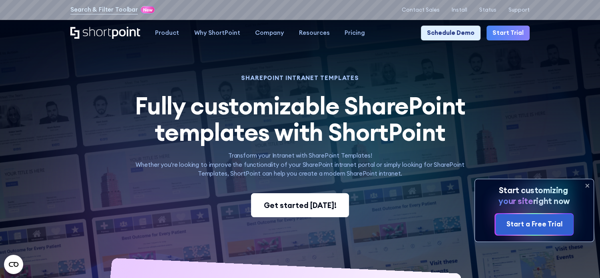 Image resolution: width=600 pixels, height=278 pixels. I want to click on a: Product, so click(168, 33).